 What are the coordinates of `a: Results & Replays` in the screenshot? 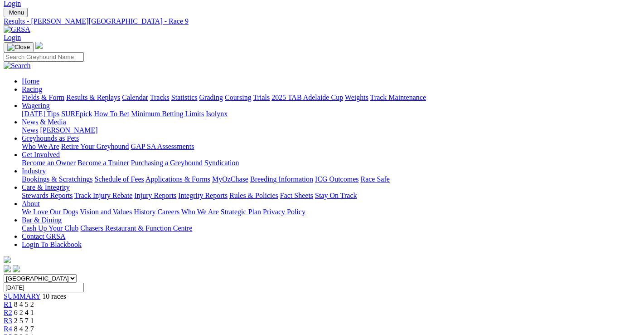 It's located at (93, 97).